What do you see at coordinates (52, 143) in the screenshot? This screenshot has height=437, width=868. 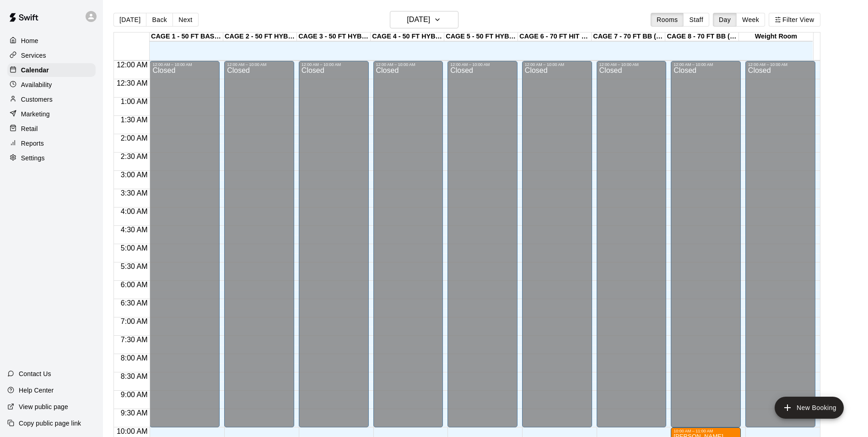 I see `div: Reports` at bounding box center [52, 143].